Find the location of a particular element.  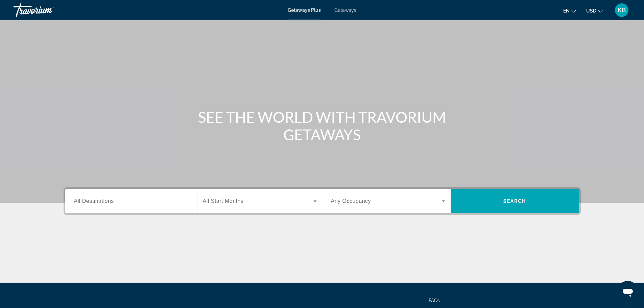

a: Getaways Plus is located at coordinates (304, 10).